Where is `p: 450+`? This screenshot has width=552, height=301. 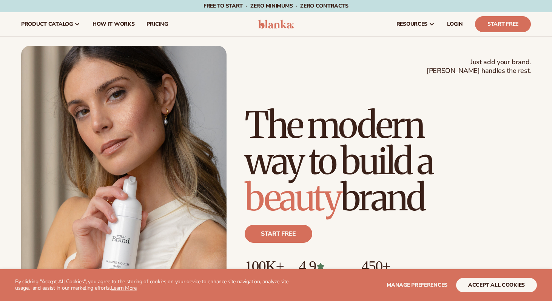
p: 450+ is located at coordinates (390, 266).